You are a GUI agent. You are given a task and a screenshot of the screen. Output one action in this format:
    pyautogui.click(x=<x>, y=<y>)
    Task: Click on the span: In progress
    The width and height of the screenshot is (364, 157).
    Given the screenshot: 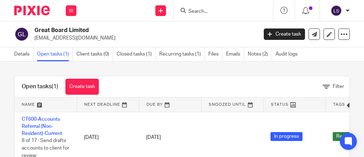 What is the action you would take?
    pyautogui.click(x=286, y=136)
    